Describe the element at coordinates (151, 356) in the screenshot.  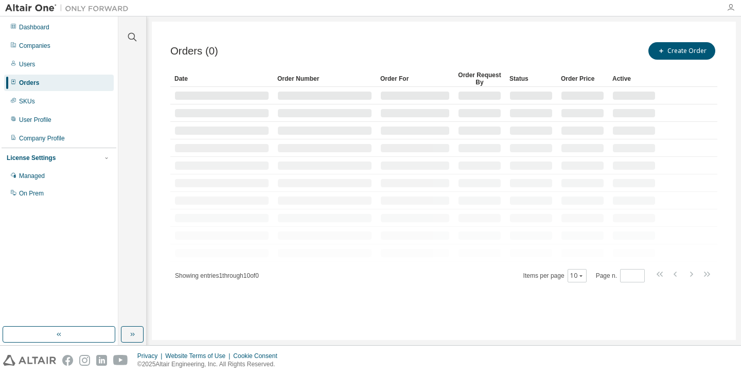
I see `div: Privacy` at that location.